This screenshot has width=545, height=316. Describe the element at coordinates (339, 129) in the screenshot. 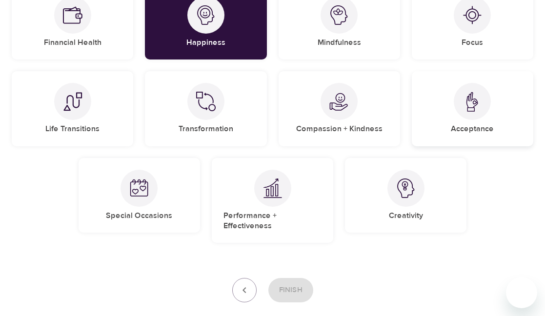

I see `h5: Compassion + Kindness` at that location.